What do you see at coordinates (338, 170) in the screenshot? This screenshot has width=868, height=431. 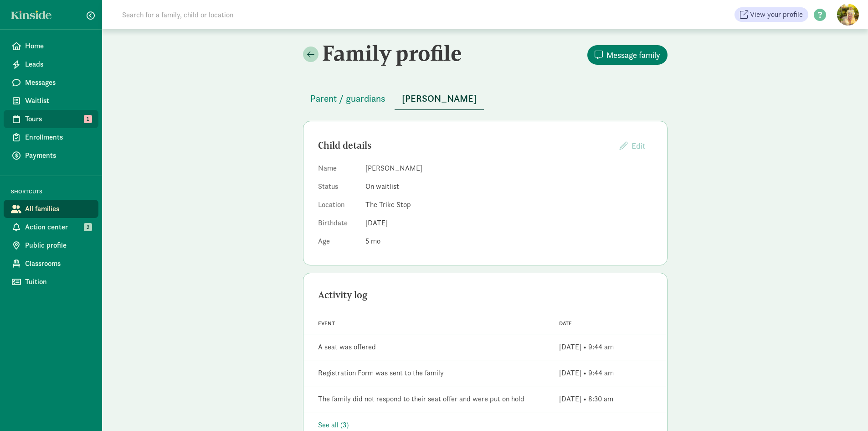 I see `dt: Name` at bounding box center [338, 170].